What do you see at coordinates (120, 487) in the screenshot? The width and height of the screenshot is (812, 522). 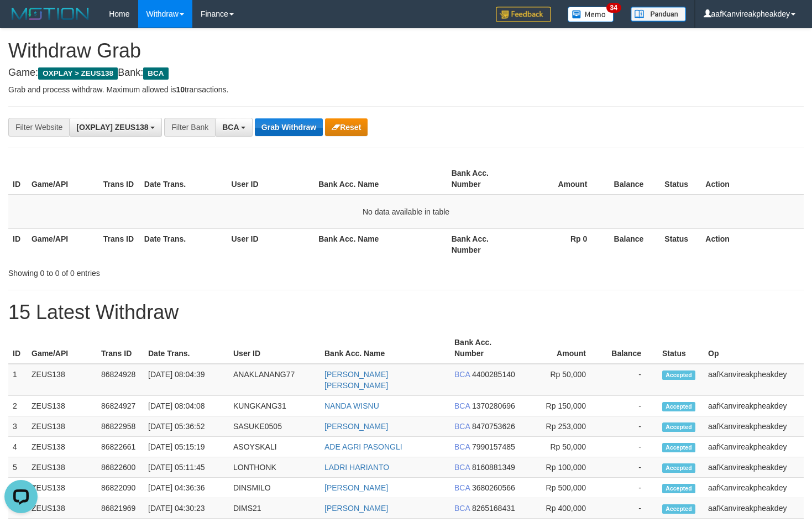 I see `td: 86822090` at bounding box center [120, 487].